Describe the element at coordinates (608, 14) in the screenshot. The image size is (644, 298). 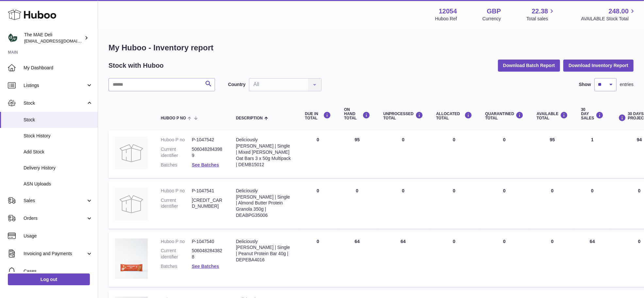
I see `a: 248.00 AVAILABLE Stock Total` at that location.